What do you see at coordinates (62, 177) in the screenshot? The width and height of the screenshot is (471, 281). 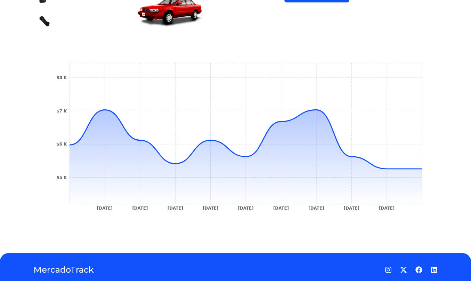 I see `tspan: $5 K` at bounding box center [62, 177].